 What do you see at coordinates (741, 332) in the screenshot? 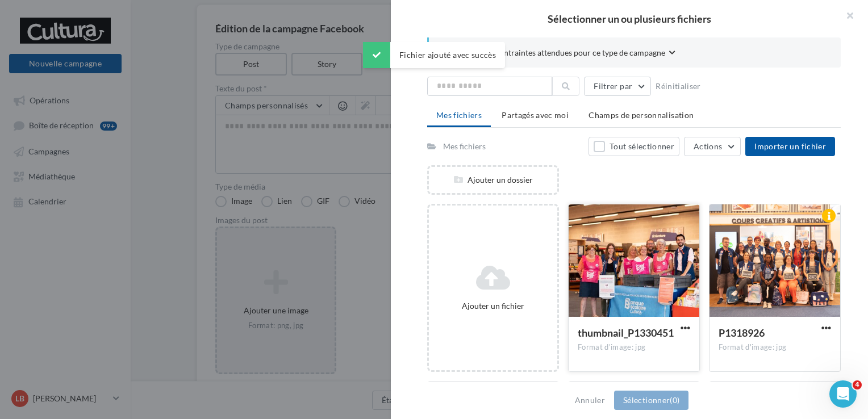
I see `span: P1318926` at bounding box center [741, 332].